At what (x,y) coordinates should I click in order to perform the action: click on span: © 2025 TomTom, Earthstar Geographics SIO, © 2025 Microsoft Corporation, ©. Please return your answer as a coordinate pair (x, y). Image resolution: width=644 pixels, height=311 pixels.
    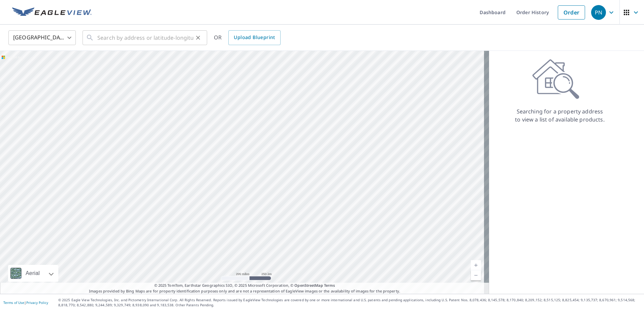
    Looking at the image, I should click on (244, 285).